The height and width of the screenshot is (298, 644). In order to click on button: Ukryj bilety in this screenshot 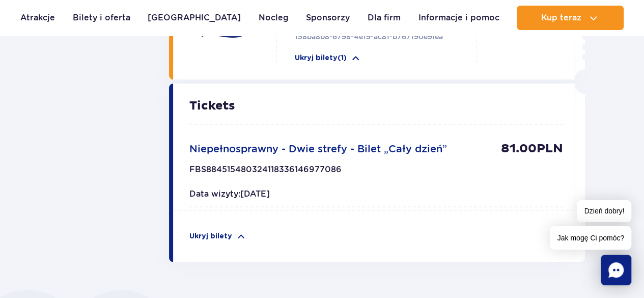, I will do `click(218, 236)`.